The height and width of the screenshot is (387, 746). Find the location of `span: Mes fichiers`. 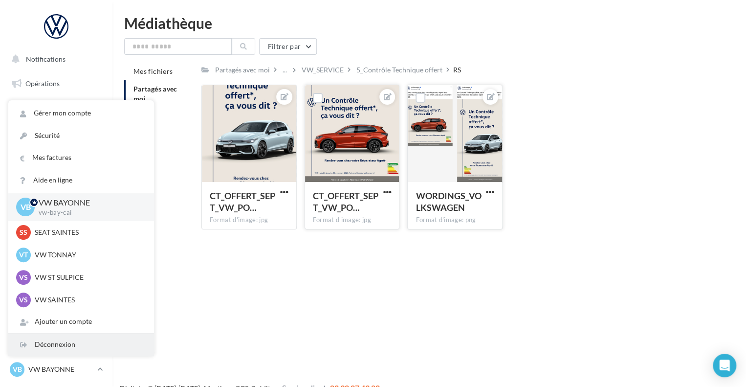

span: Mes fichiers is located at coordinates (153, 71).